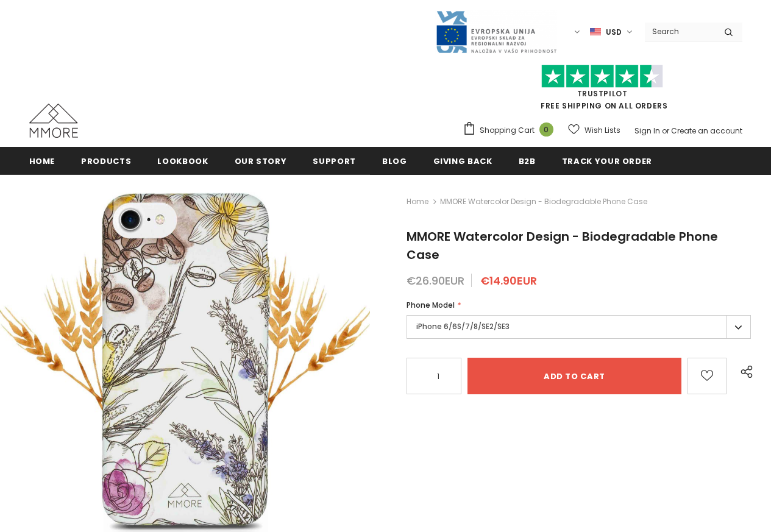 Image resolution: width=771 pixels, height=532 pixels. Describe the element at coordinates (261, 160) in the screenshot. I see `a: Our Story` at that location.